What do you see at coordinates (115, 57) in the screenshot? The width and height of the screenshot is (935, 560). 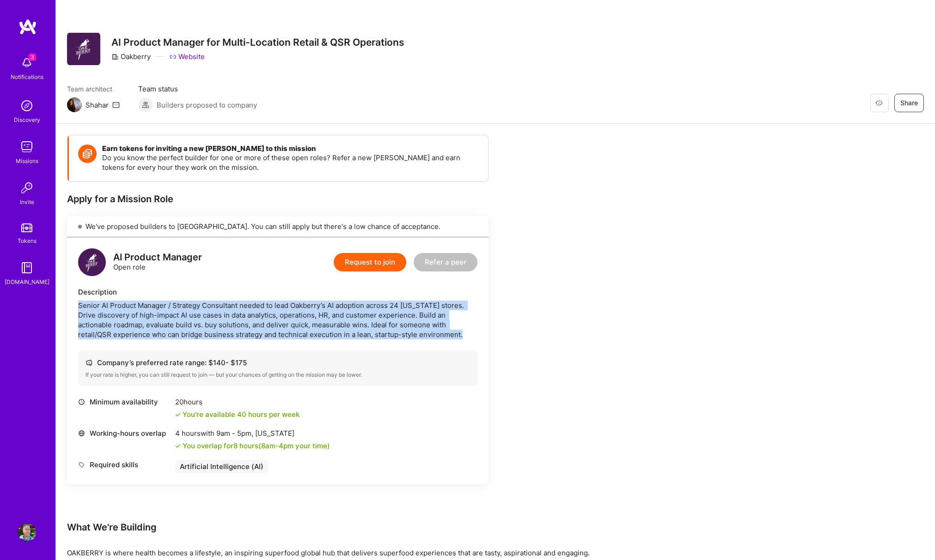 I see `i: icon CompanyGray` at bounding box center [115, 57].